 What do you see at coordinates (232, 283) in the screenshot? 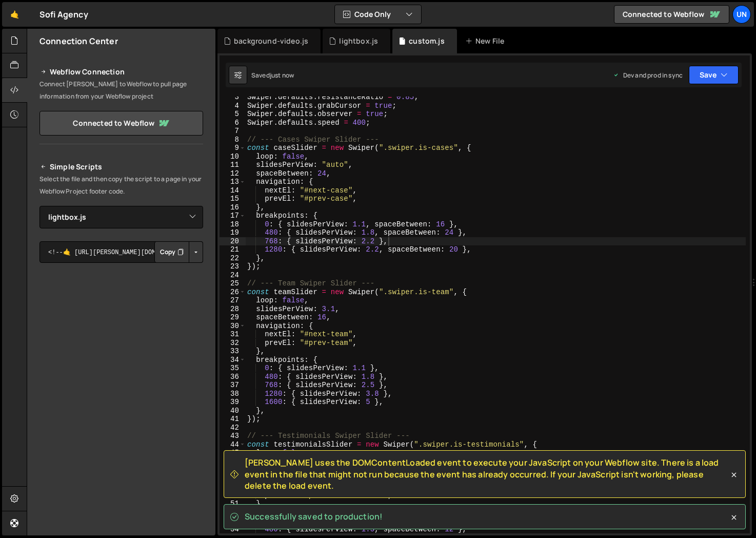
I see `div: 25` at bounding box center [232, 283].